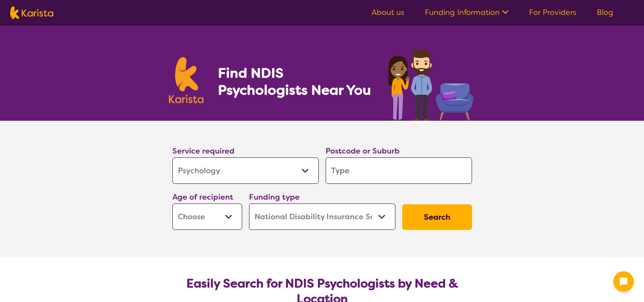  Describe the element at coordinates (605, 12) in the screenshot. I see `a: Blog` at that location.